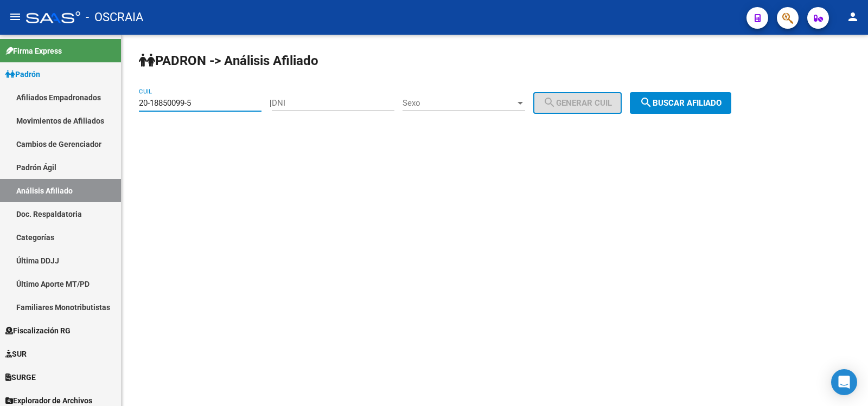 This screenshot has height=406, width=868. I want to click on span: - OSCRAIA, so click(114, 18).